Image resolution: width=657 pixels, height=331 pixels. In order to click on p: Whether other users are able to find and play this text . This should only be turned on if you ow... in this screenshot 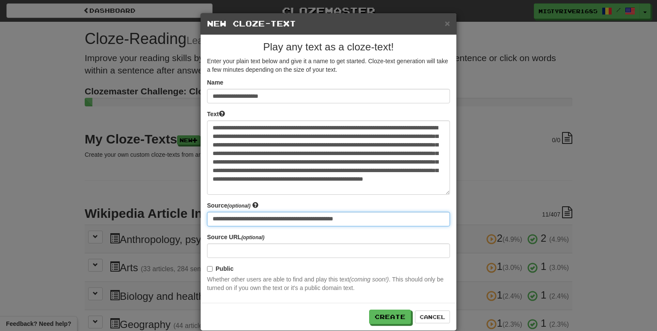, I will do `click(328, 284)`.